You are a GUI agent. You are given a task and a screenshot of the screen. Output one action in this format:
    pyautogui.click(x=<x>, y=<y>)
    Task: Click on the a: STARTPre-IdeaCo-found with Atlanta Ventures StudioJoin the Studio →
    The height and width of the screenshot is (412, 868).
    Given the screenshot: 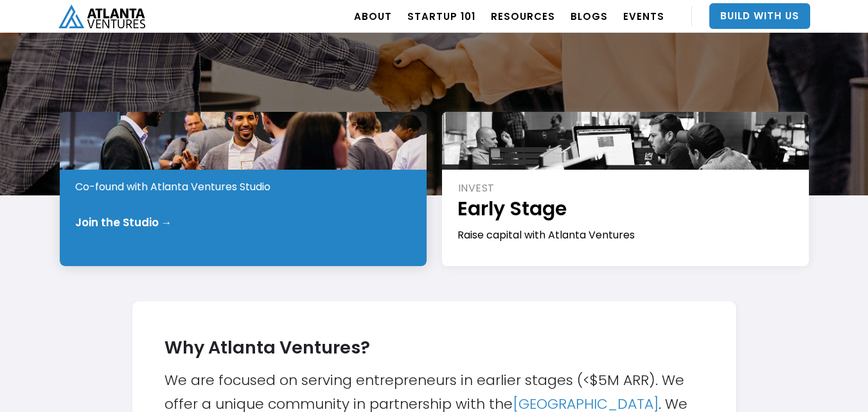 What is the action you would take?
    pyautogui.click(x=243, y=189)
    